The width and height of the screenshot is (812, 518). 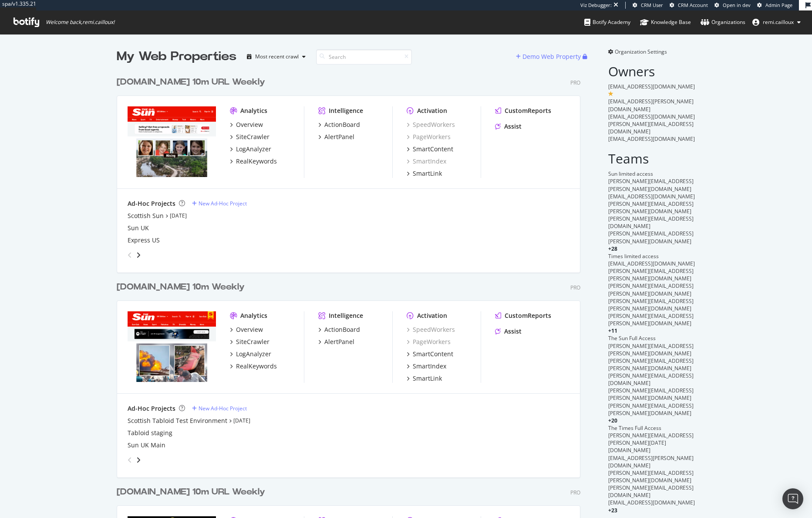 What do you see at coordinates (277, 57) in the screenshot?
I see `div: Most recent crawl` at bounding box center [277, 57].